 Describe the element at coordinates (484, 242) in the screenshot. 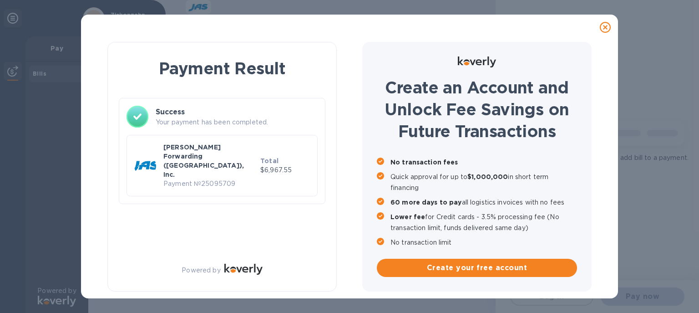

I see `p: No transaction limit` at that location.